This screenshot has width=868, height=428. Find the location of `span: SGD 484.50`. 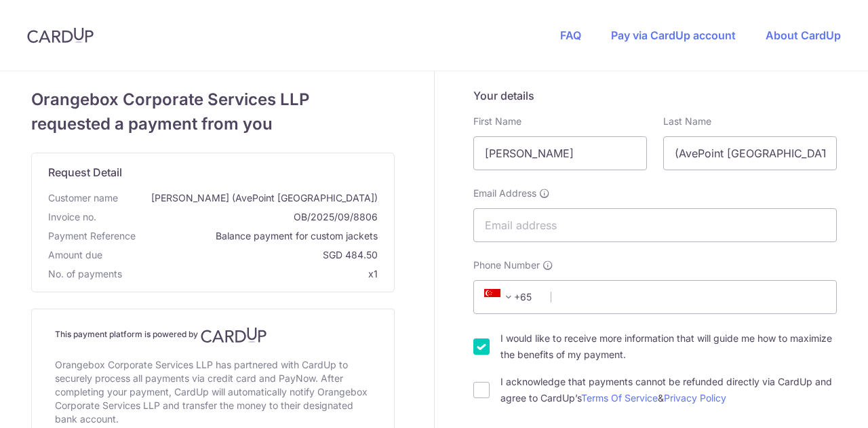

span: SGD 484.50 is located at coordinates (243, 255).